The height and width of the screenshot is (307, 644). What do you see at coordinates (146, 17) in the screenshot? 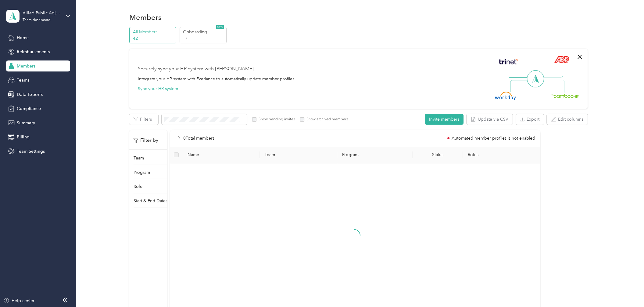
I see `h1: Members` at bounding box center [146, 17].